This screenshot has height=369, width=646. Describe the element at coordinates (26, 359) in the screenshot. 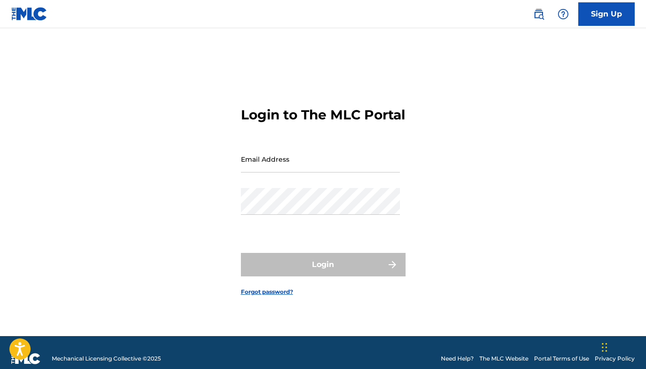

I see `img: logo` at that location.